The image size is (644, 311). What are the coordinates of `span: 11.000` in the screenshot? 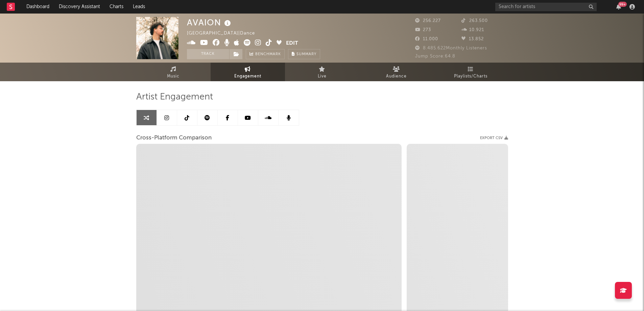 It's located at (427, 39).